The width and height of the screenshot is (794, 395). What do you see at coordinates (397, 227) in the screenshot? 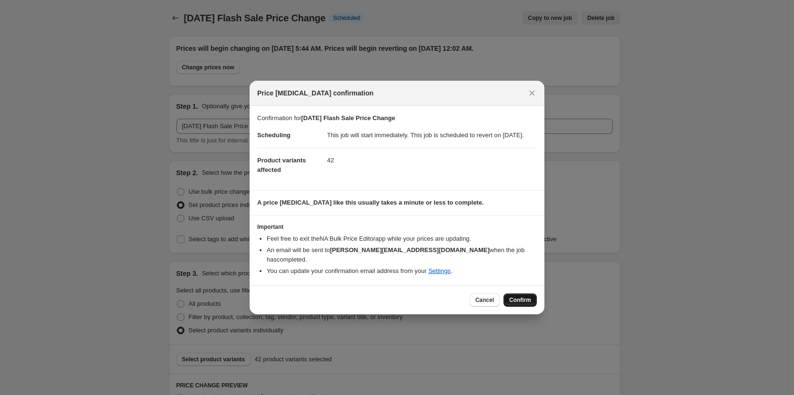
I see `h3: Important` at bounding box center [397, 227].